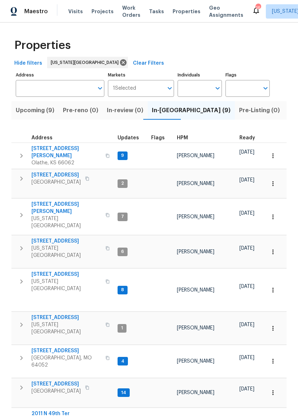 Image resolution: width=298 pixels, height=418 pixels. I want to click on span: 14, so click(123, 392).